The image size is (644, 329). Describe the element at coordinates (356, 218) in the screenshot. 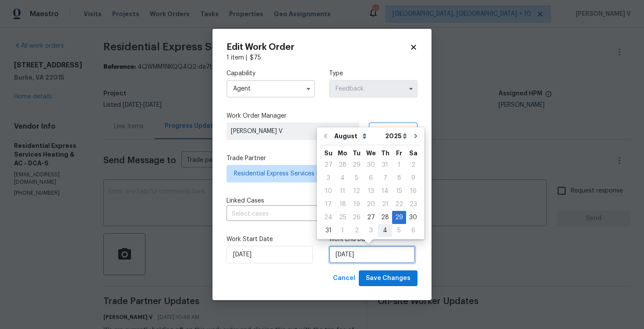

I see `div: Tue Aug 26 2025` at that location.